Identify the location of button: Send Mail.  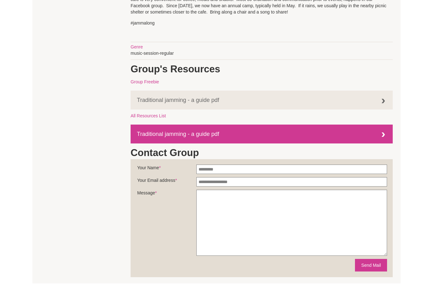
(371, 265).